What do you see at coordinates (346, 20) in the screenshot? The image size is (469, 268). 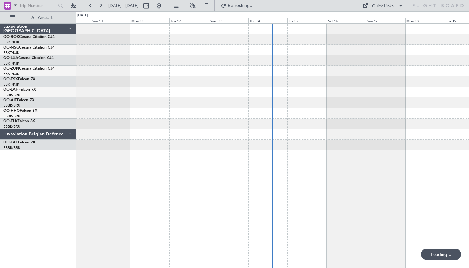 I see `div: Sat 16` at bounding box center [346, 20].